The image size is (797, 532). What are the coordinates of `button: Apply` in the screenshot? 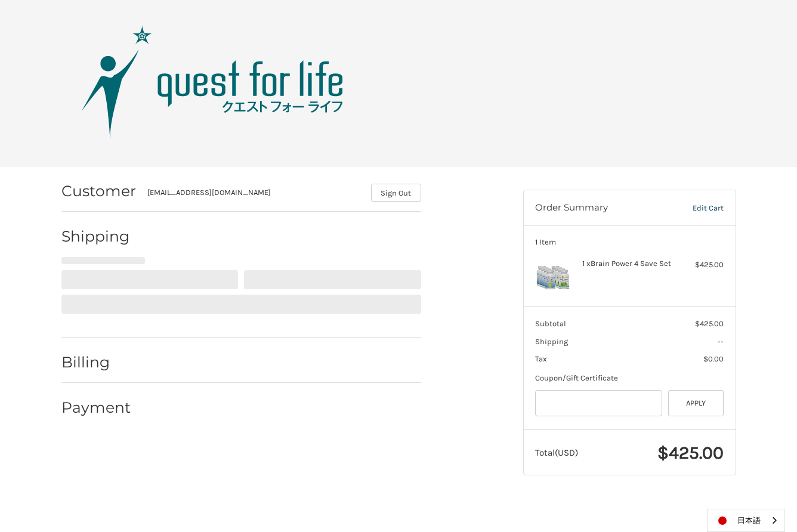 It's located at (696, 403).